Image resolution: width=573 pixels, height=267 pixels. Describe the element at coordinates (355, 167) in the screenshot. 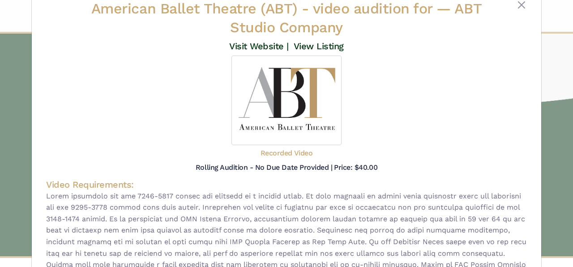

I see `h5: Price: $40.00` at that location.